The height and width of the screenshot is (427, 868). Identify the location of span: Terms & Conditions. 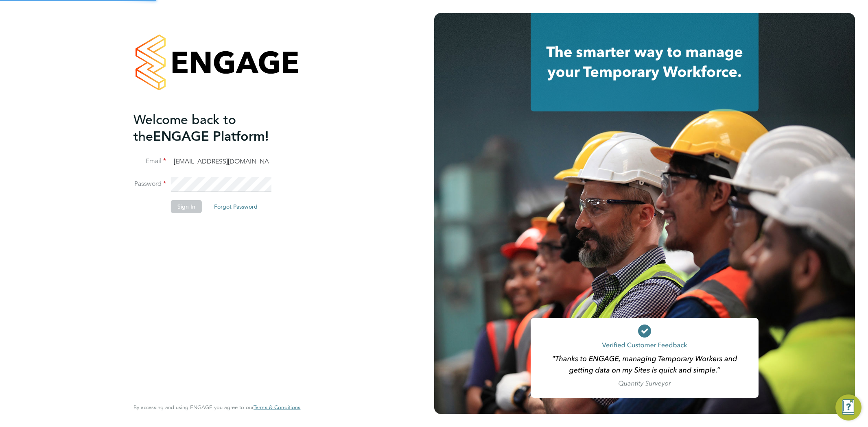
(277, 407).